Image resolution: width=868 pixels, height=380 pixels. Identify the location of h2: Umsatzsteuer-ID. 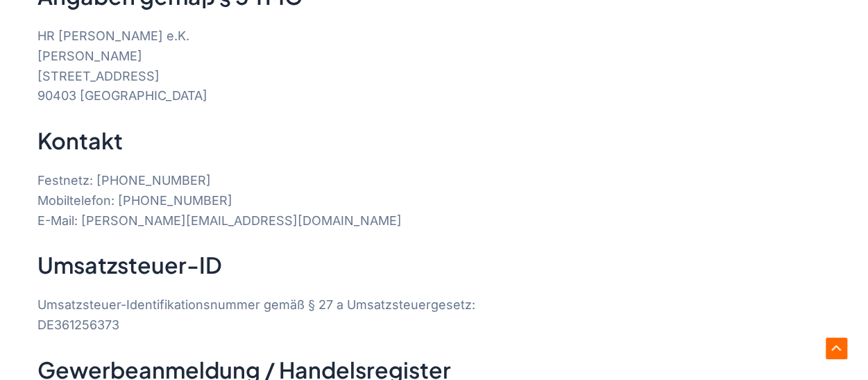
(434, 265).